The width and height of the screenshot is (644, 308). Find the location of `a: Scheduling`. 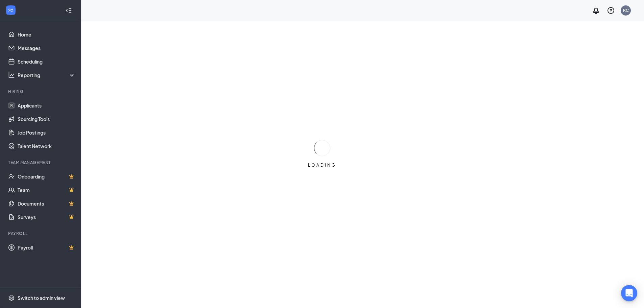

a: Scheduling is located at coordinates (46, 61).